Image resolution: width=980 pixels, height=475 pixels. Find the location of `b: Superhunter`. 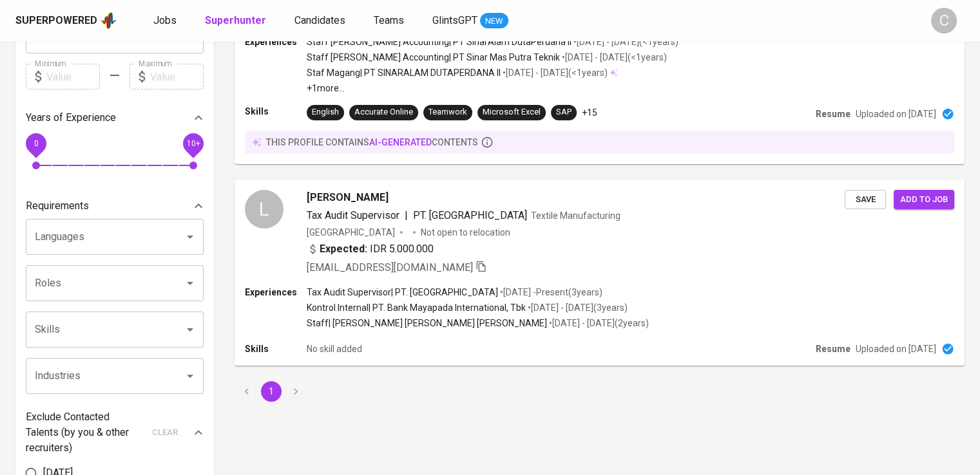

b: Superhunter is located at coordinates (235, 20).